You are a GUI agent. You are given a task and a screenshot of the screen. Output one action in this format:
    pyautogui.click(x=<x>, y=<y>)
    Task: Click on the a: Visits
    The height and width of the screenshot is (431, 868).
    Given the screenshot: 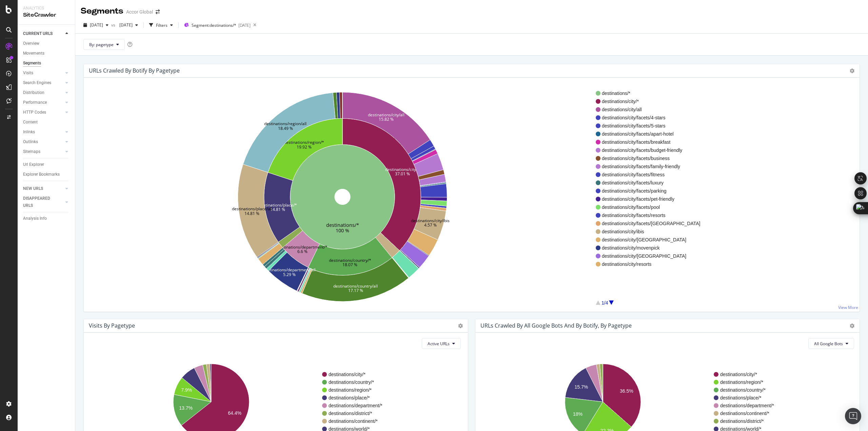 What is the action you would take?
    pyautogui.click(x=43, y=73)
    